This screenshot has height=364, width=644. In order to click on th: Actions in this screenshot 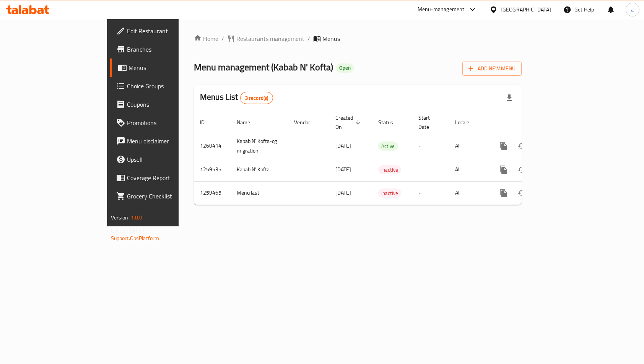, I will do `click(531, 123)`.